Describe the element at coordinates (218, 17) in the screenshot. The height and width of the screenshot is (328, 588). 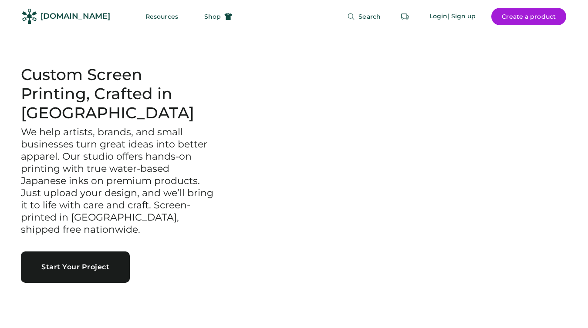
I see `button: Shop` at that location.